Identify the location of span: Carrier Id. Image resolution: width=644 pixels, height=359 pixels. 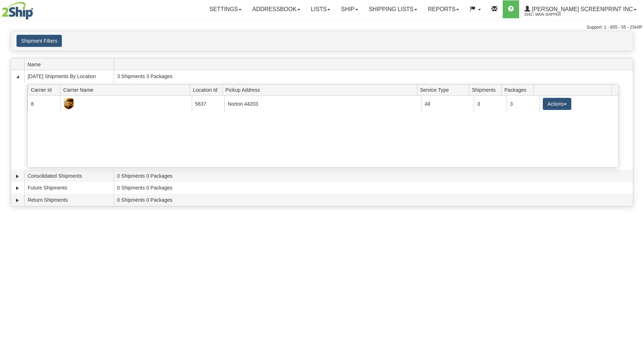
(45, 90).